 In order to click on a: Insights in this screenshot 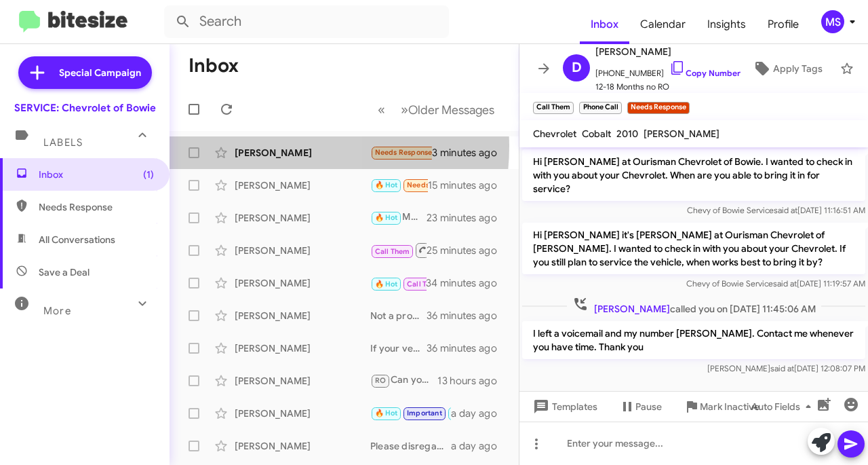, I will do `click(726, 24)`.